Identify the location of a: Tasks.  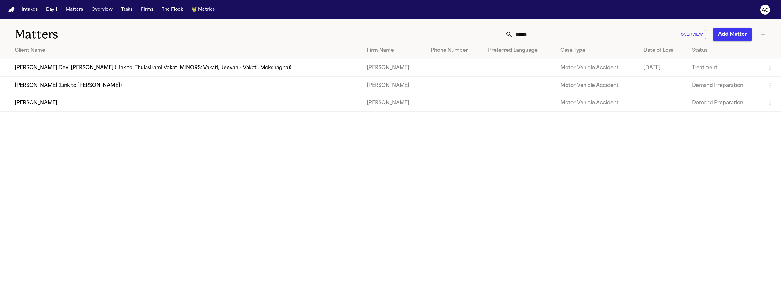
(127, 10).